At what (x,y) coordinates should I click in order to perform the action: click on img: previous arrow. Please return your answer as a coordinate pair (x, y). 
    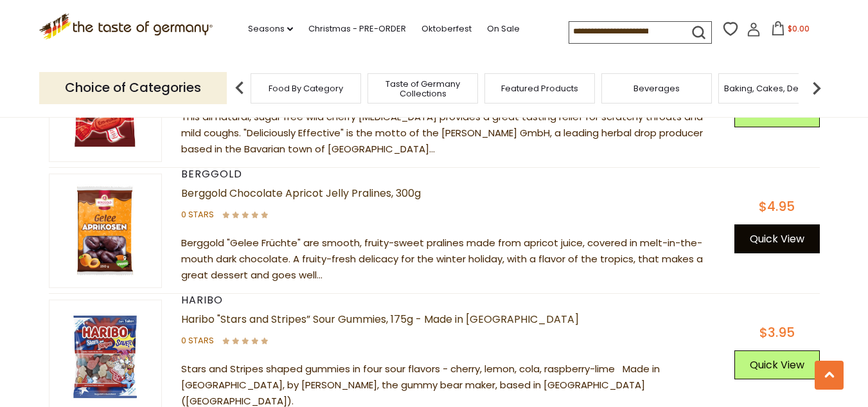
    Looking at the image, I should click on (240, 88).